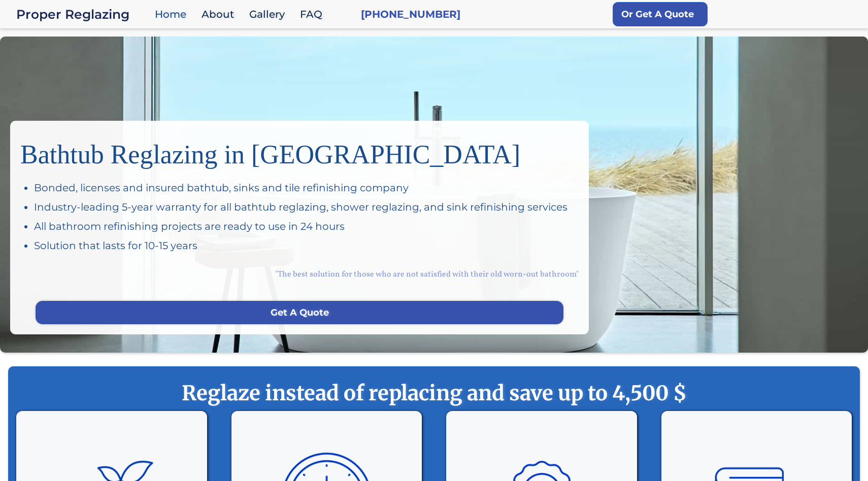  I want to click on div: "The best solution for those who are not satisfied with their old worn-out bathroom", so click(299, 274).